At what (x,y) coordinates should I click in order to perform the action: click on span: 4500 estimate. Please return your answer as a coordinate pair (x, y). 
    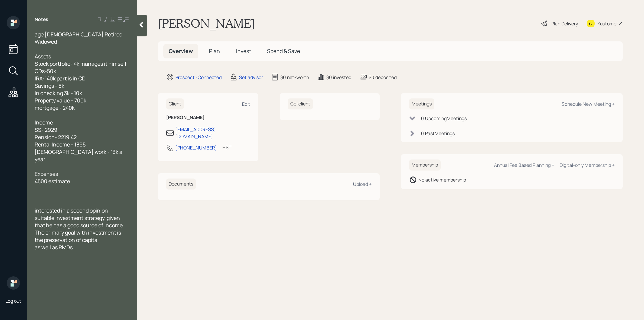
    Looking at the image, I should click on (52, 181).